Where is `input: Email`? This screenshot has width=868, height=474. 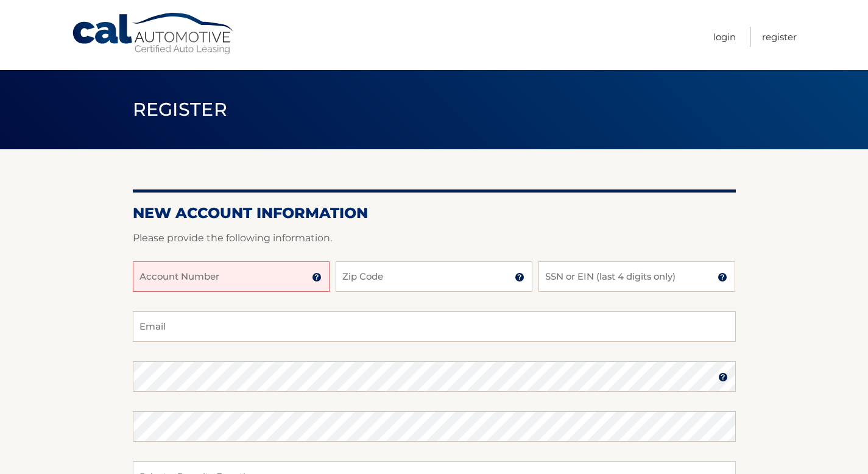
input: Email is located at coordinates (434, 327).